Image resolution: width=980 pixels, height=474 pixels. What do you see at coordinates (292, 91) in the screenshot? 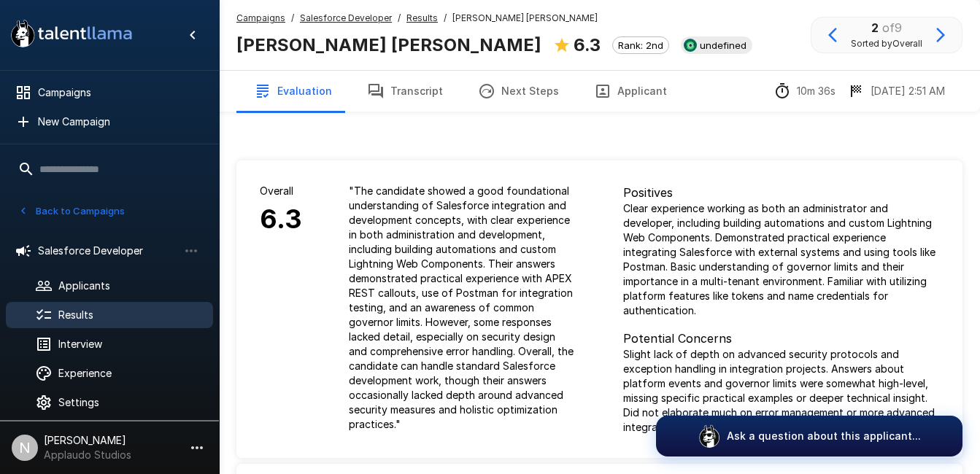
I see `button: Evaluation` at bounding box center [292, 91].